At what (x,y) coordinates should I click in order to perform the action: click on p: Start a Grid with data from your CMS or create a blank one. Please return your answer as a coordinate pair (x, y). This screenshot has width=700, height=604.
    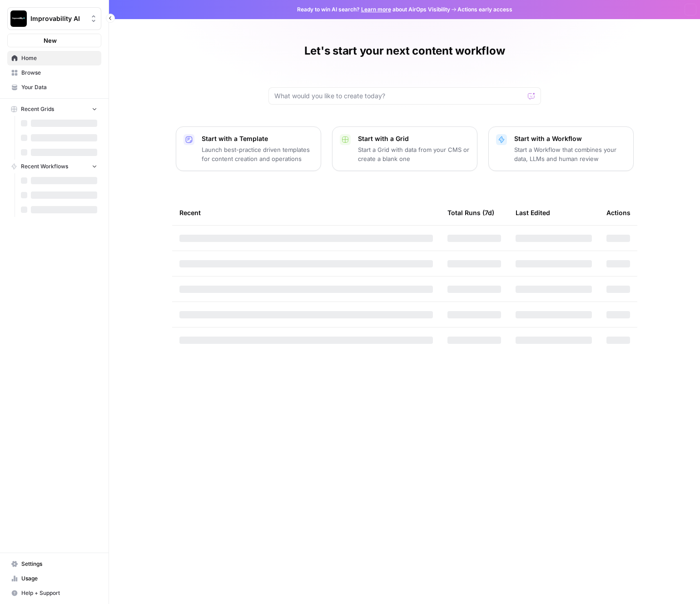
    Looking at the image, I should click on (414, 154).